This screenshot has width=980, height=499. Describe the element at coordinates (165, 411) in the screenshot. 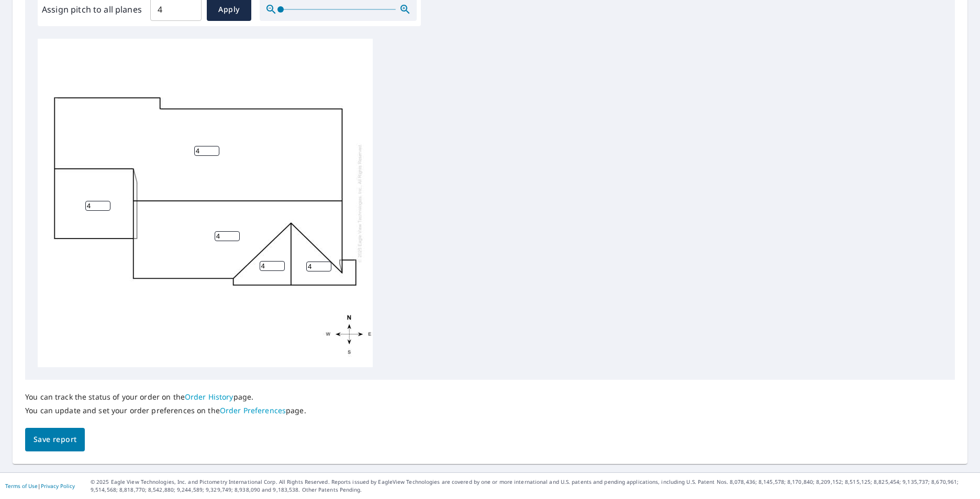

I see `p: You can update and set your order preferences on the page.` at that location.